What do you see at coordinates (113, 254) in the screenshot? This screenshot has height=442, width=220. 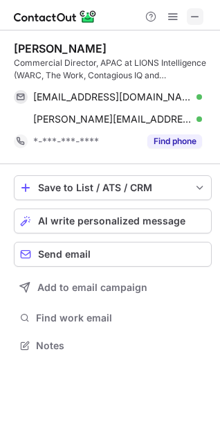 I see `button: Send email` at bounding box center [113, 254].